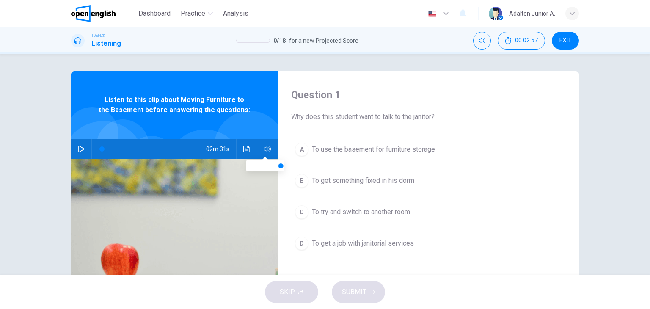  What do you see at coordinates (496, 14) in the screenshot?
I see `img: Profile picture` at bounding box center [496, 14].